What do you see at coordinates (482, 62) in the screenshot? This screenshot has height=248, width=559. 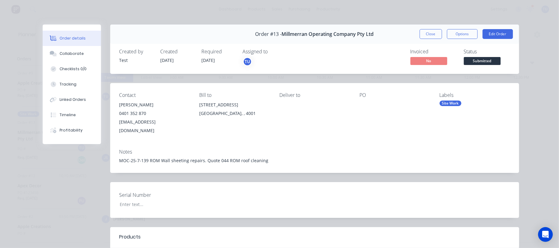 I see `button: Submitted` at bounding box center [482, 62].